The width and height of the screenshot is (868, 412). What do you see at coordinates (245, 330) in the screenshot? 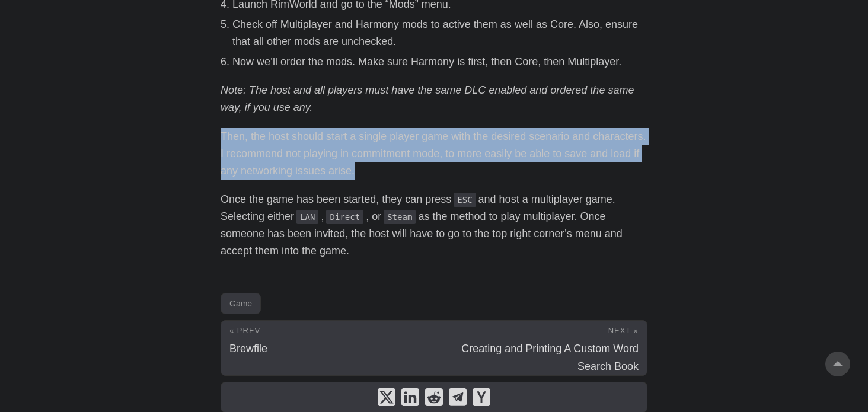
I see `span: « Prev` at bounding box center [245, 330].